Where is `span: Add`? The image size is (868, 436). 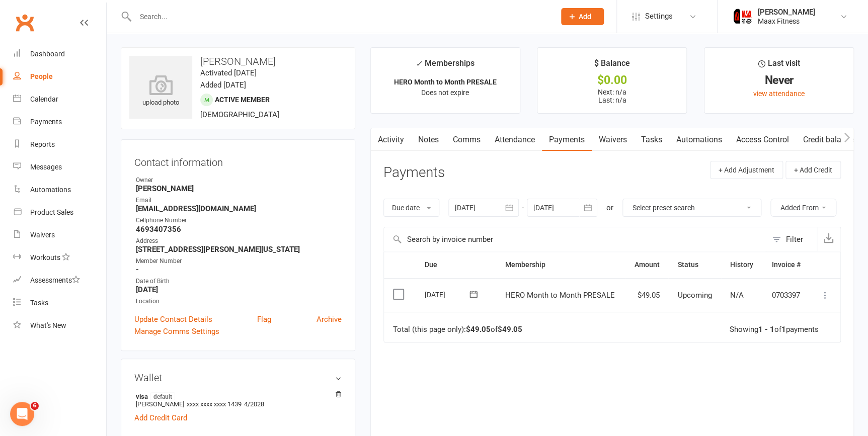
span: Add is located at coordinates (585, 16).